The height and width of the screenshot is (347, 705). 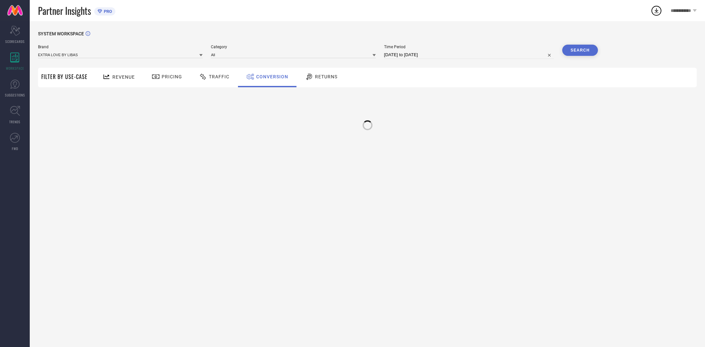 I want to click on span: Pricing, so click(x=172, y=77).